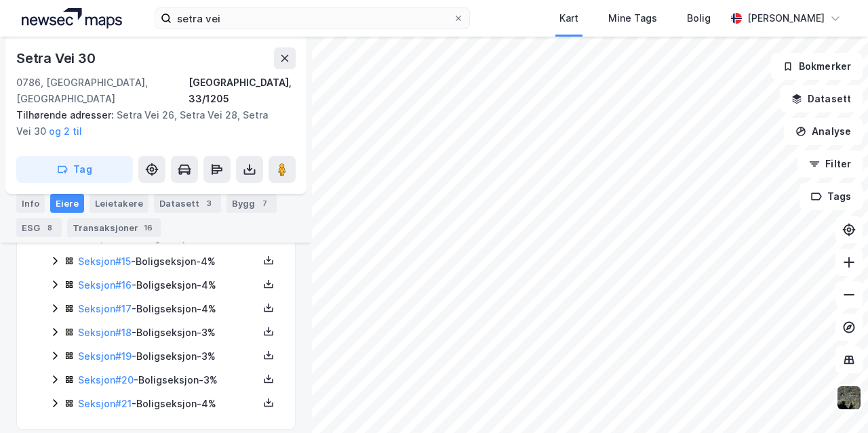 This screenshot has height=433, width=868. I want to click on input: Søk på adresse, matrikkel, gårdeiere, leietakere eller personer, so click(312, 18).